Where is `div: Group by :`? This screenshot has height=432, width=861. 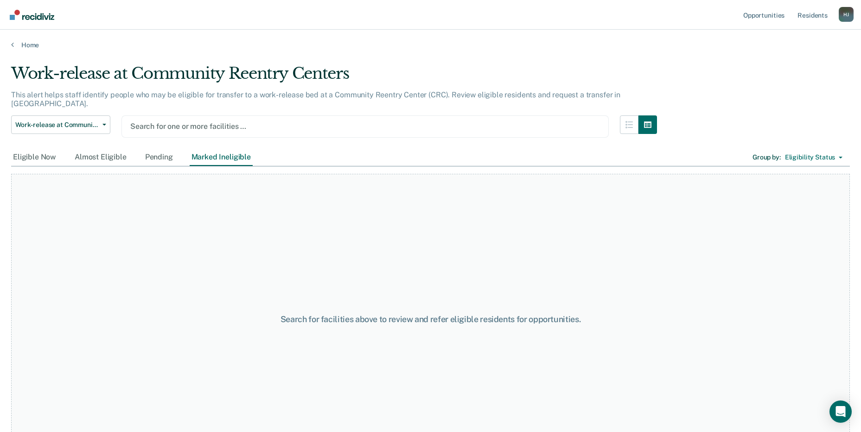
div: Group by : is located at coordinates (767, 157).